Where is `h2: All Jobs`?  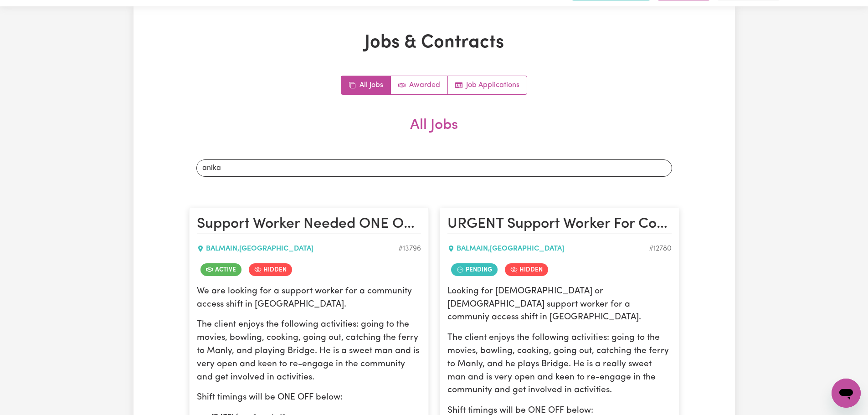 h2: All Jobs is located at coordinates (434, 133).